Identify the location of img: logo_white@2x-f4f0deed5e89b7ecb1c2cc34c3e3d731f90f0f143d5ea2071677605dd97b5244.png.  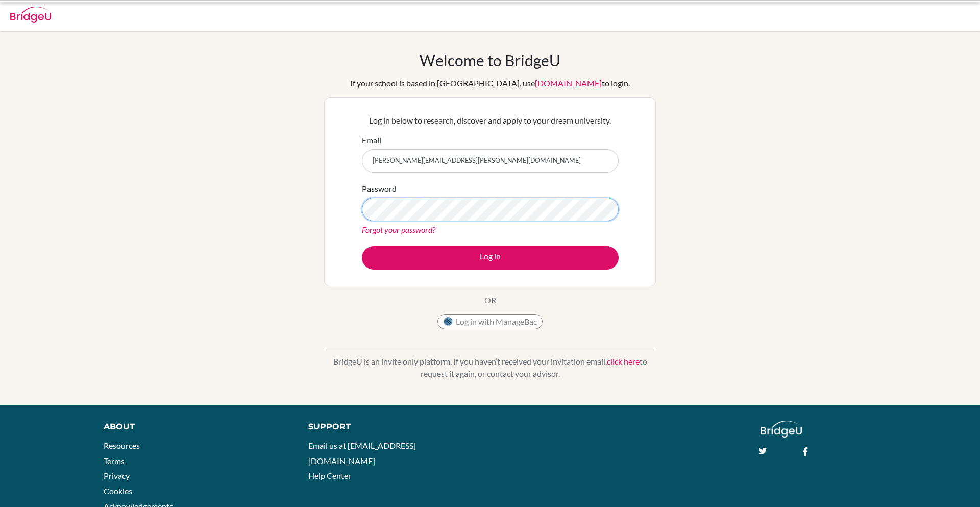
(781, 429).